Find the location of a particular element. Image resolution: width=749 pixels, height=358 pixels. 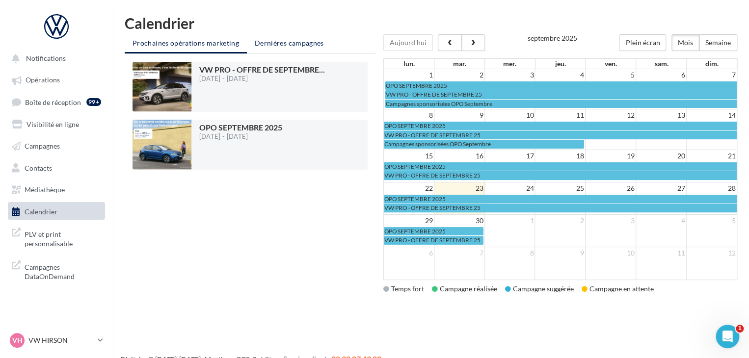

span: Campagnes DataOnDemand is located at coordinates (63, 271).